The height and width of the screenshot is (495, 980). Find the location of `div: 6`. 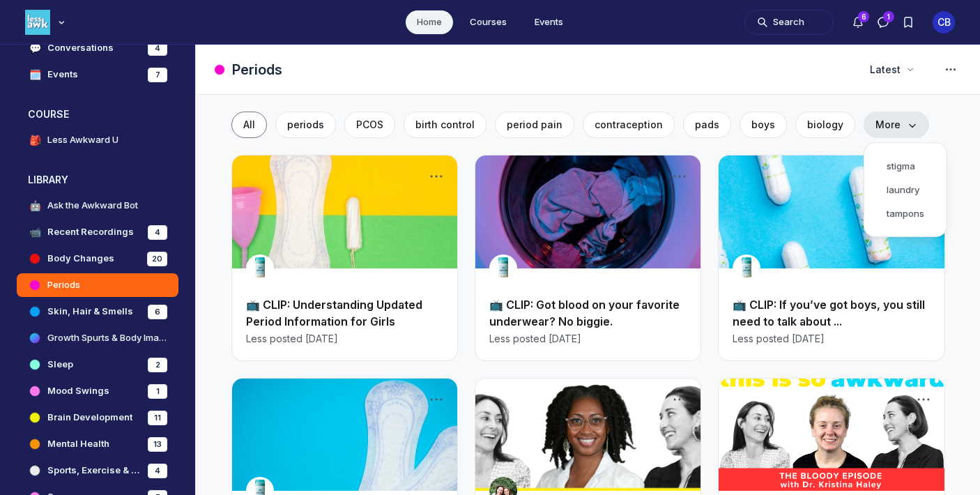

div: 6 is located at coordinates (157, 312).